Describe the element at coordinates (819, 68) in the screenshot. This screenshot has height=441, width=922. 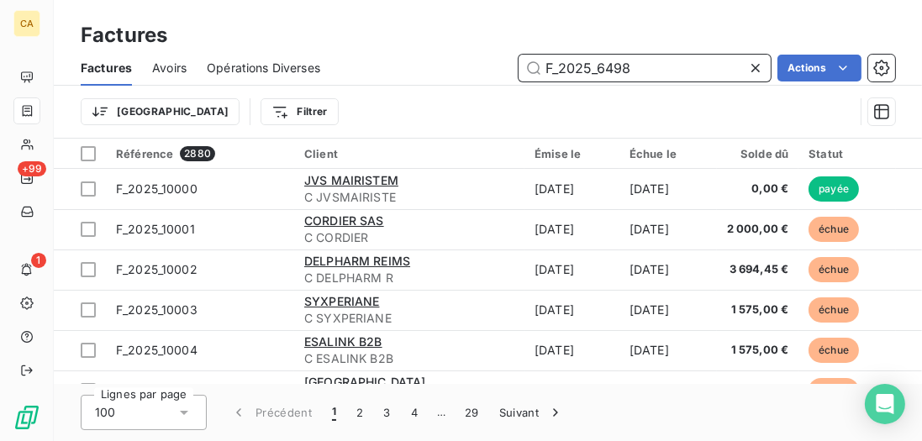
I see `button: Actions` at that location.